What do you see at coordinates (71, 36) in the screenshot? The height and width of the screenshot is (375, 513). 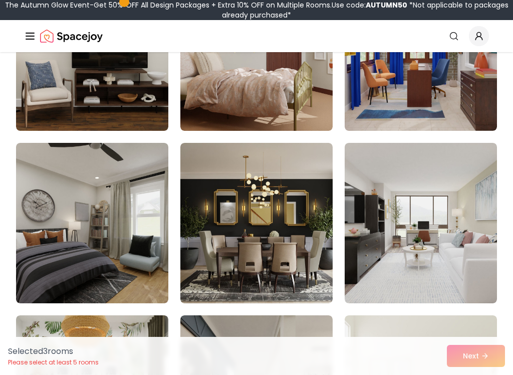 I see `img: Spacejoy Logo` at bounding box center [71, 36].